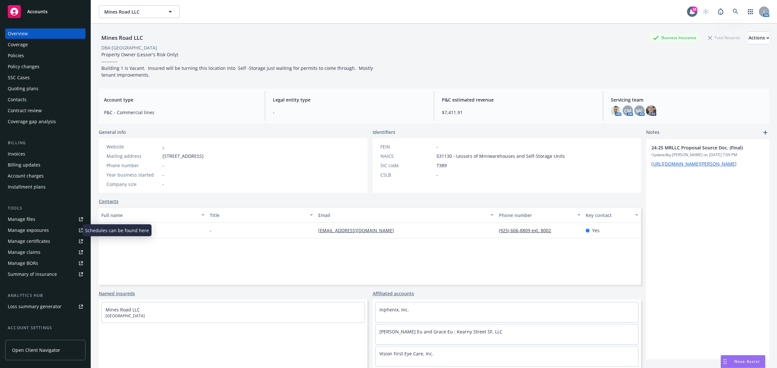  What do you see at coordinates (36, 350) in the screenshot?
I see `span: Open Client Navigator` at bounding box center [36, 350].